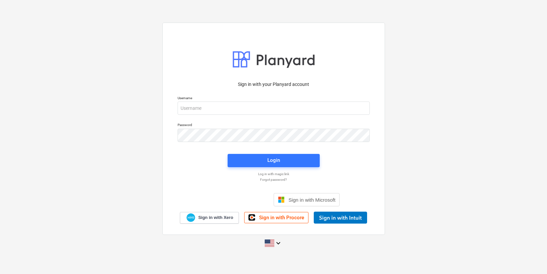  I want to click on input: Username, so click(274, 108).